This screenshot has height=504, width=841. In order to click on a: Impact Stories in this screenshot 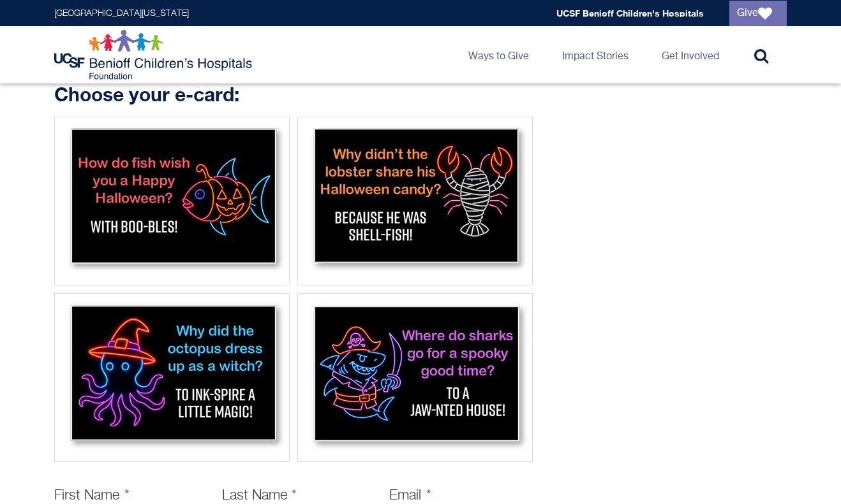, I will do `click(595, 55)`.